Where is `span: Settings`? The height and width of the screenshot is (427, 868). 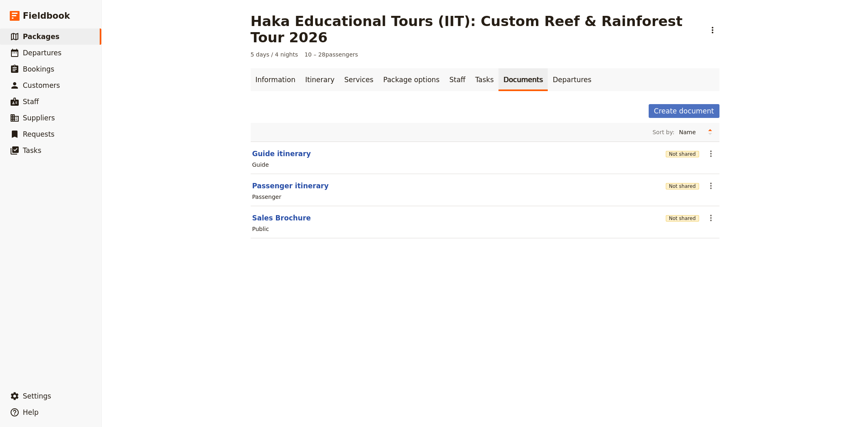 span: Settings is located at coordinates (37, 396).